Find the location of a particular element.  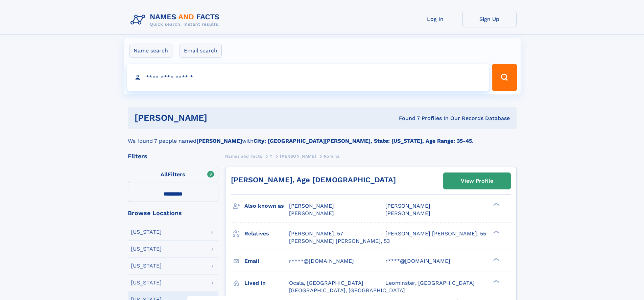

a: Sign Up is located at coordinates (489, 19).